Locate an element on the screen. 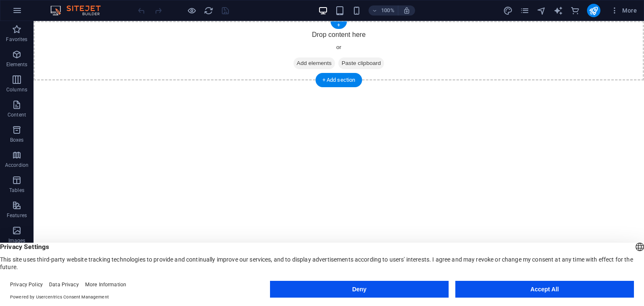 The height and width of the screenshot is (306, 644). i: Navigator is located at coordinates (541, 11).